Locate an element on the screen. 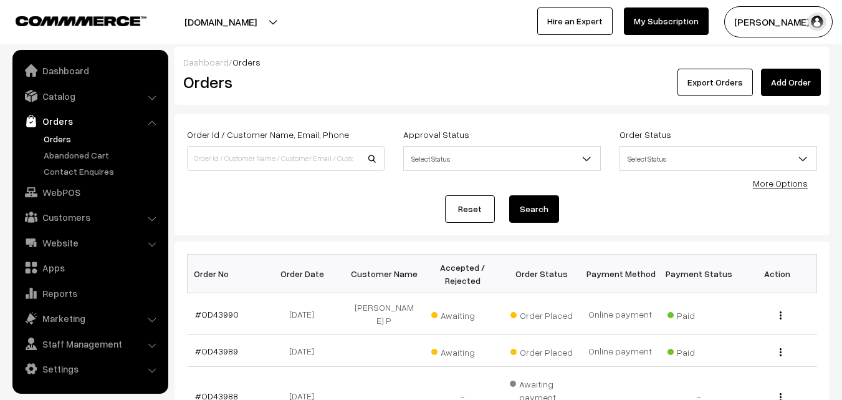 The height and width of the screenshot is (400, 842). a: My Subscription is located at coordinates (667, 21).